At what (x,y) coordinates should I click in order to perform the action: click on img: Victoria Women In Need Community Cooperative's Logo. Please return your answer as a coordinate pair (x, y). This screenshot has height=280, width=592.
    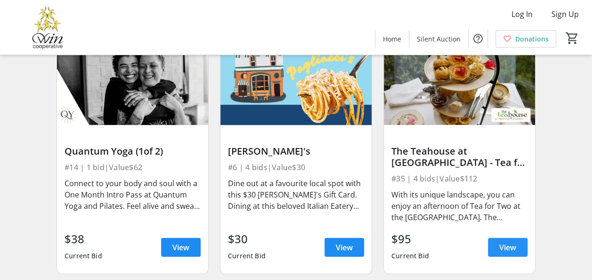
    Looking at the image, I should click on (48, 27).